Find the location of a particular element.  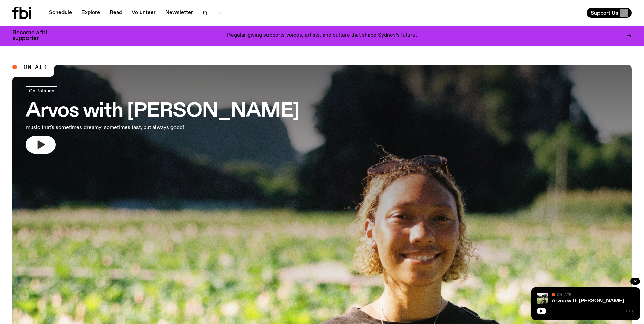

a: Read is located at coordinates (116, 13).